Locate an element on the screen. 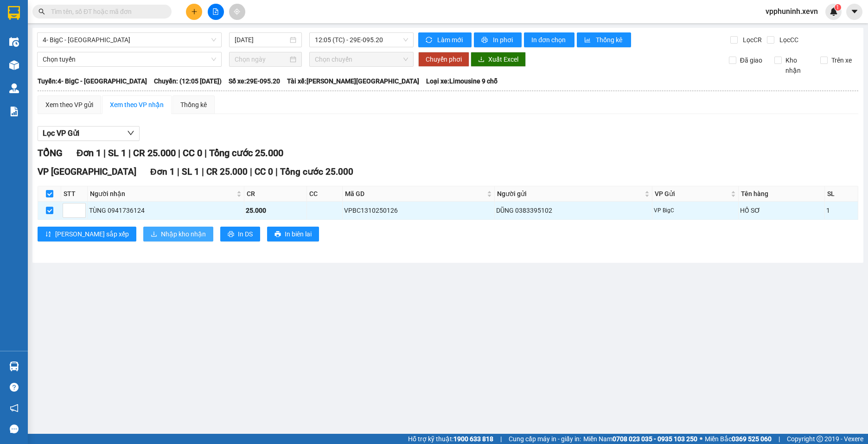 The height and width of the screenshot is (444, 868). button: downloadNhập kho nhận is located at coordinates (178, 234).